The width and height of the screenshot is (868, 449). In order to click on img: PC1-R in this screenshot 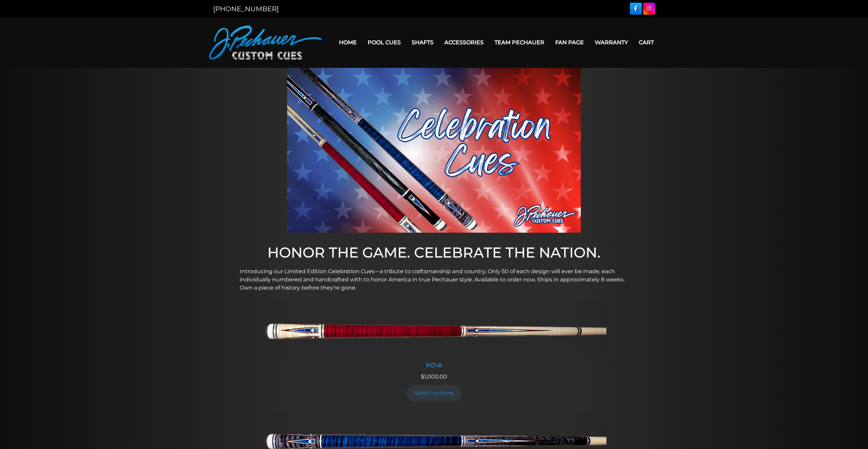, I will do `click(434, 329)`.